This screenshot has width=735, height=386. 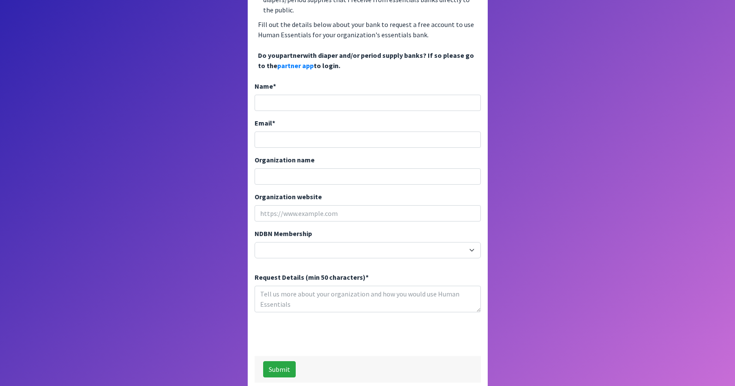 I want to click on span: partner, so click(x=291, y=55).